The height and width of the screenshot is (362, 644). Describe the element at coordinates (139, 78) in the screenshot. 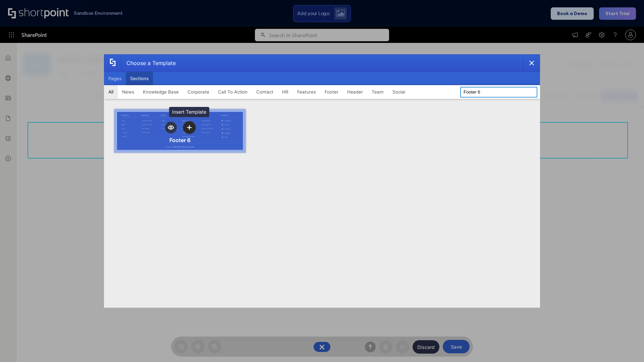

I see `button: Sections` at that location.